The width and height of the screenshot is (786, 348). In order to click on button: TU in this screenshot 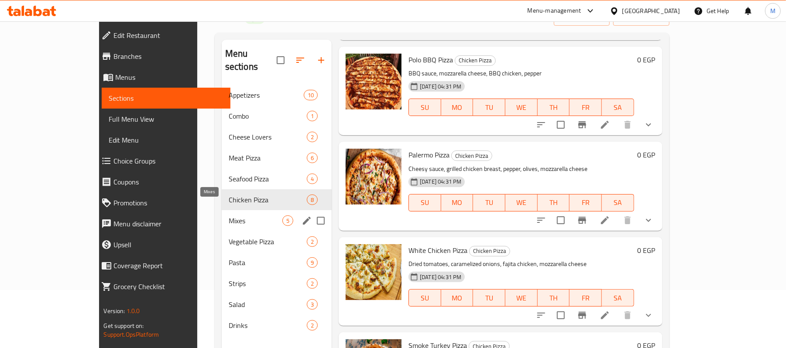, I will do `click(489, 298)`.